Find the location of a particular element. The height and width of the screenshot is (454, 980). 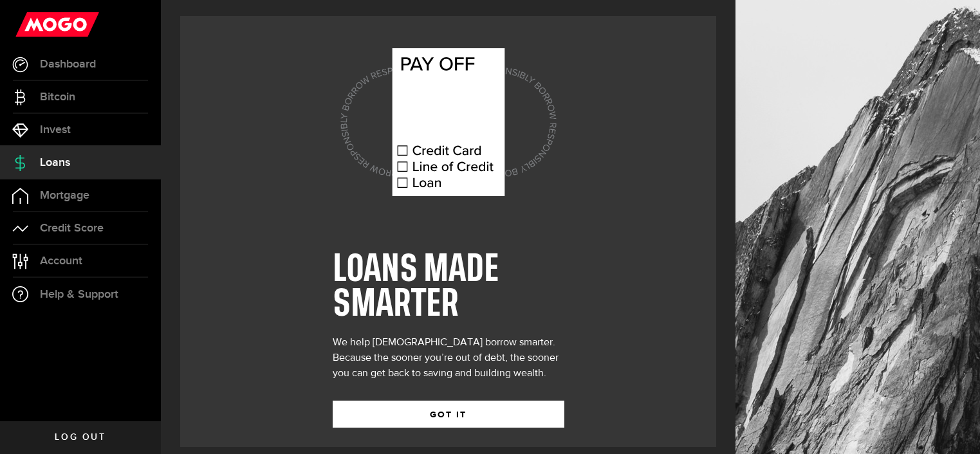

span: Bitcoin is located at coordinates (57, 97).